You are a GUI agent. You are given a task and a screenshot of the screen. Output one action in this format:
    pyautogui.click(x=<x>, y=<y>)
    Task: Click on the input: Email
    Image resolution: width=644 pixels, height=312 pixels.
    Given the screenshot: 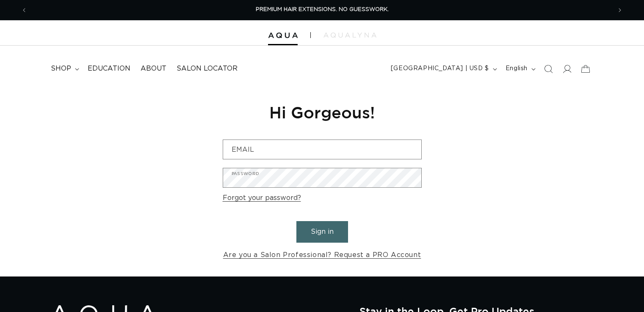 What is the action you would take?
    pyautogui.click(x=322, y=149)
    